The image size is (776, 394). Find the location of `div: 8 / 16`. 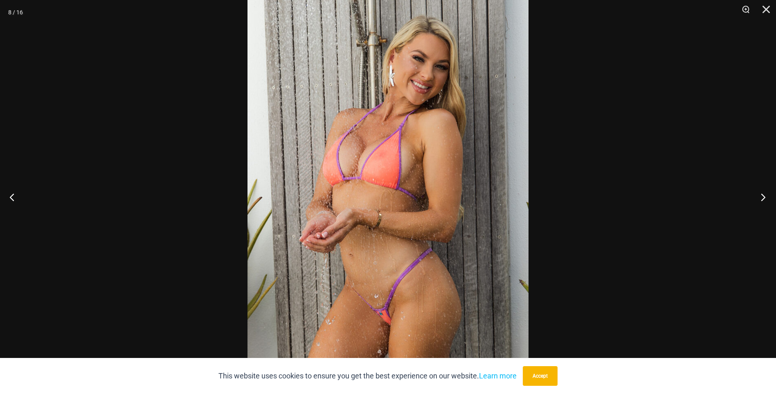

div: 8 / 16 is located at coordinates (16, 12).